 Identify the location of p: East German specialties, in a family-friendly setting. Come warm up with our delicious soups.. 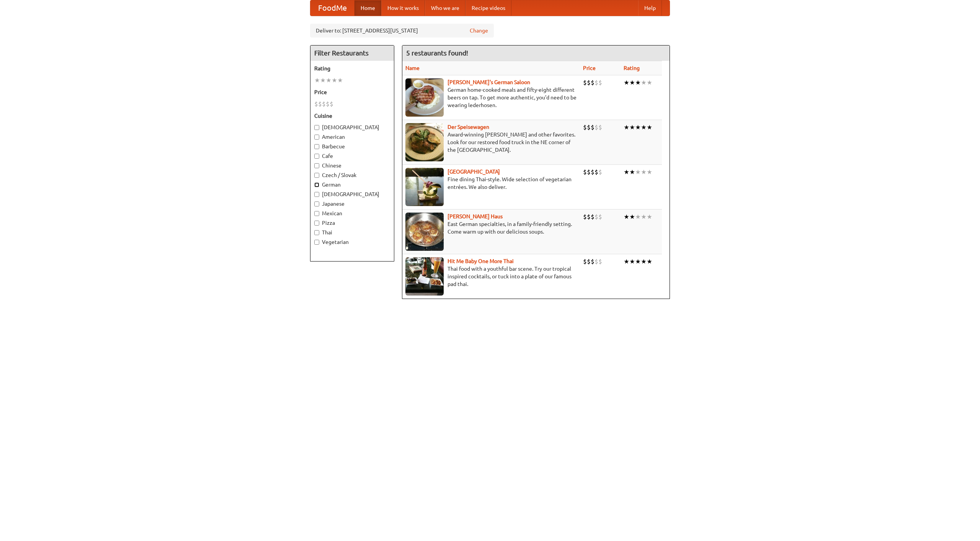
(491, 228).